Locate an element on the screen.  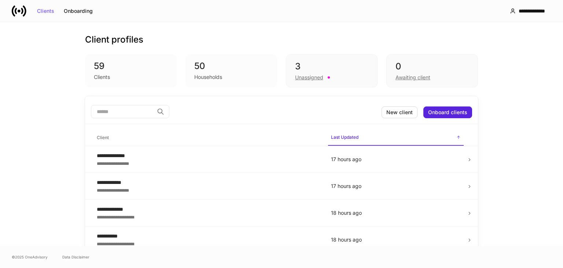
div: 3 is located at coordinates (332, 66).